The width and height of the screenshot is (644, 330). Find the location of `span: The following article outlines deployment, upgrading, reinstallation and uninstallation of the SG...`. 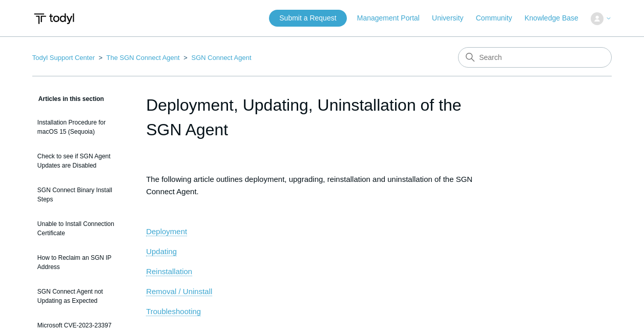

span: The following article outlines deployment, upgrading, reinstallation and uninstallation of the SG... is located at coordinates (309, 185).